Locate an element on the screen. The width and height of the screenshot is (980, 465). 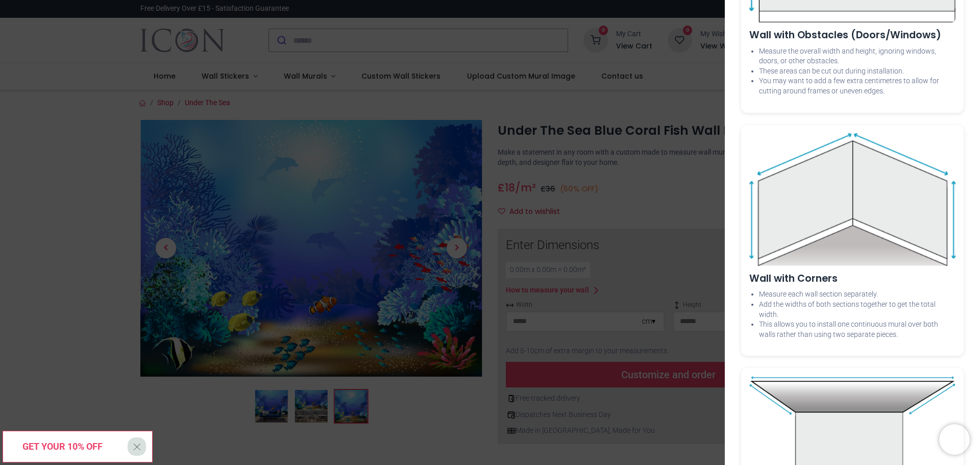
li: These areas can be cut out during installation. is located at coordinates (857, 71).